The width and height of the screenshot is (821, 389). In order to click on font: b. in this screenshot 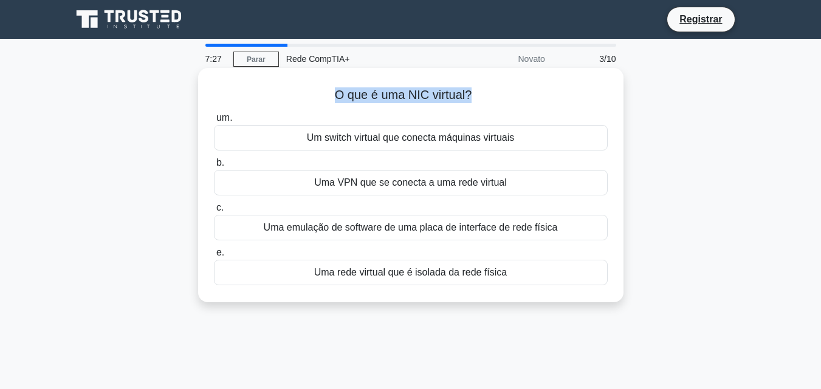, I will do `click(220, 162)`.